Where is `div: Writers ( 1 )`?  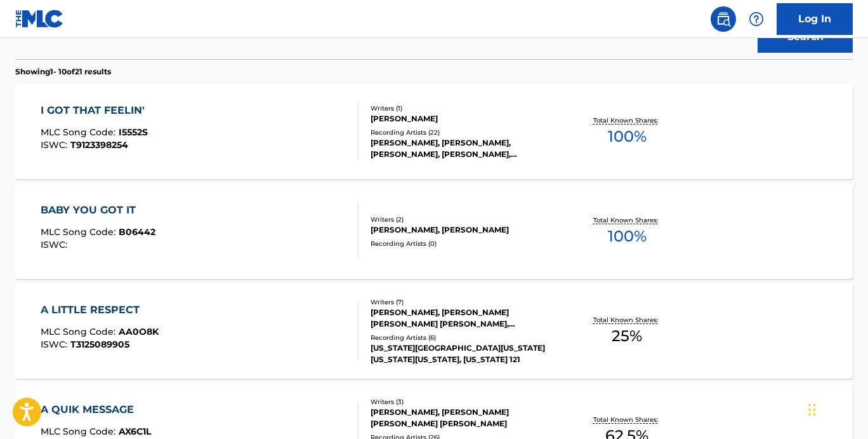 div: Writers ( 1 ) is located at coordinates (464, 108).